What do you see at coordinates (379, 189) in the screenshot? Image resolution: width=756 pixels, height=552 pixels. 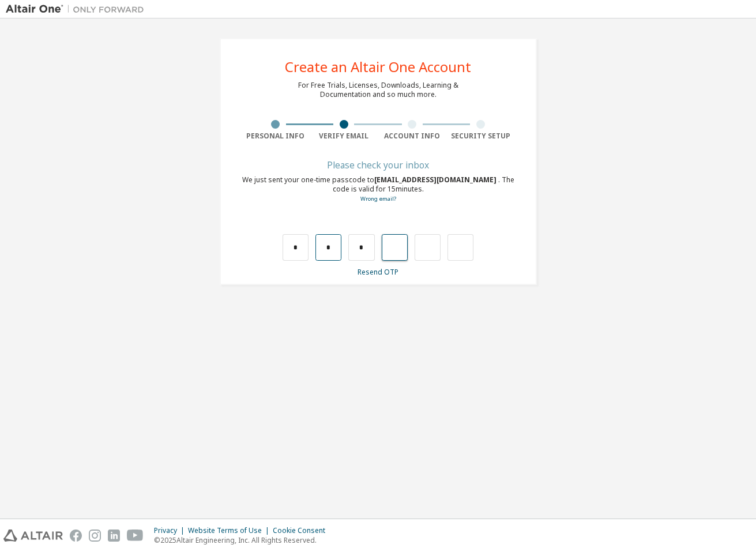 I see `div: We just sent your one-time passcode to . The code is valid for 15 minutes.` at bounding box center [379, 189].